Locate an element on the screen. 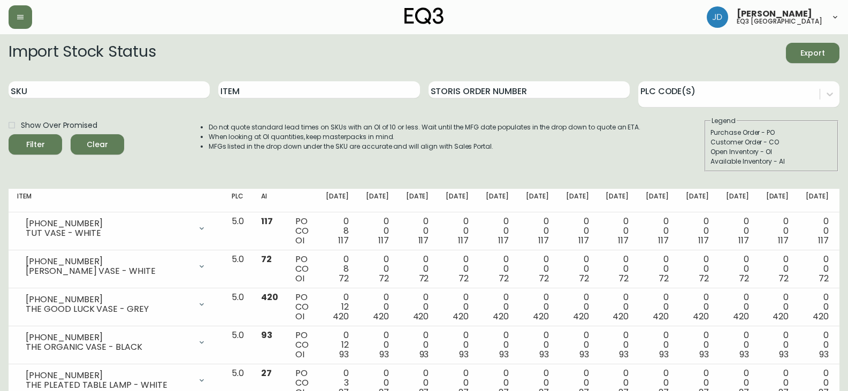  th: PLC is located at coordinates (238, 201).